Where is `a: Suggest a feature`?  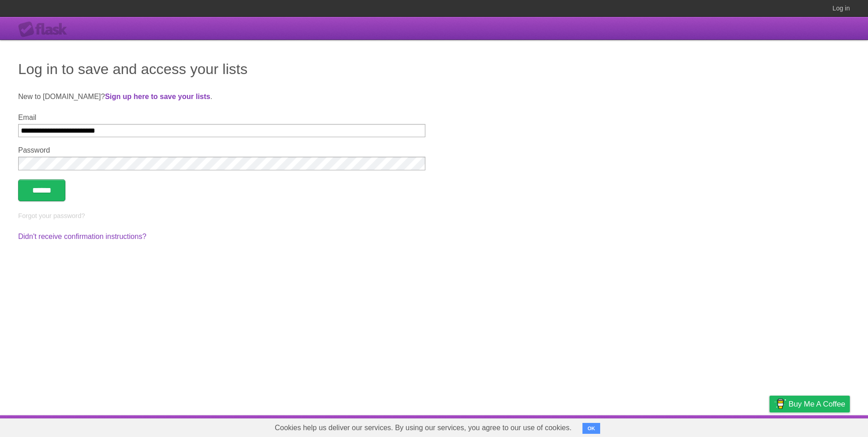 a: Suggest a feature is located at coordinates (821, 425).